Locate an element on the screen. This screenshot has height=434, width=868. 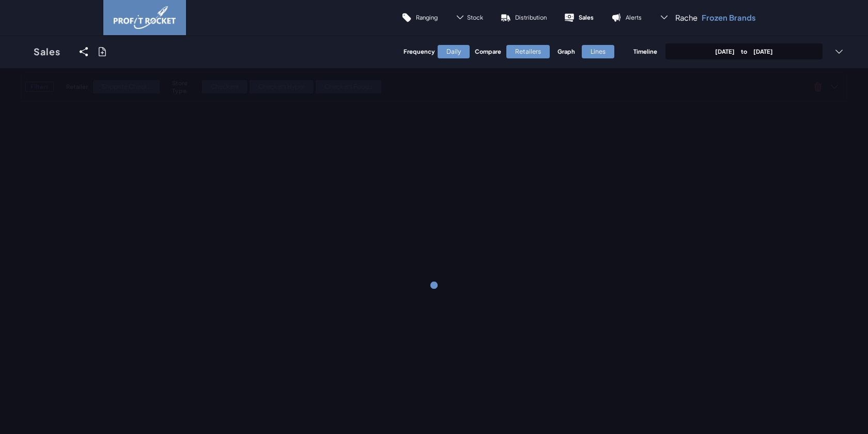
h4: Timeline is located at coordinates (646, 51).